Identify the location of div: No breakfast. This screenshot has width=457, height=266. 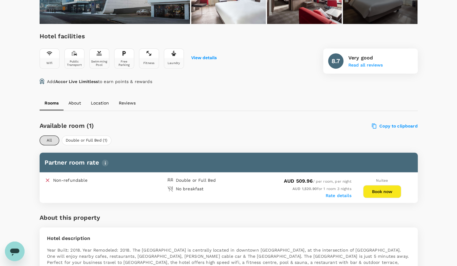
(190, 189).